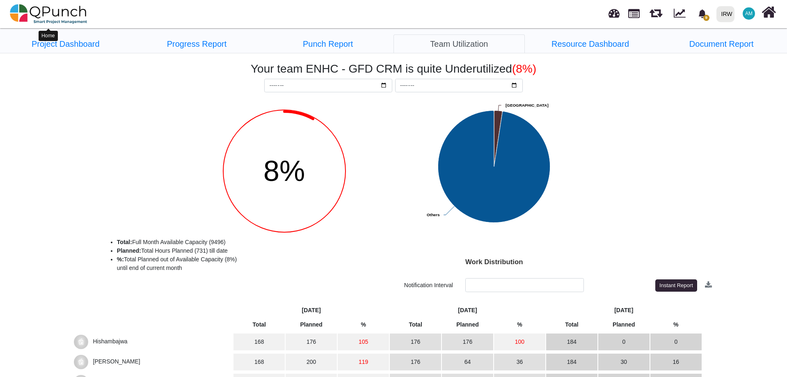 The width and height of the screenshot is (787, 377). I want to click on div: Home, so click(48, 36).